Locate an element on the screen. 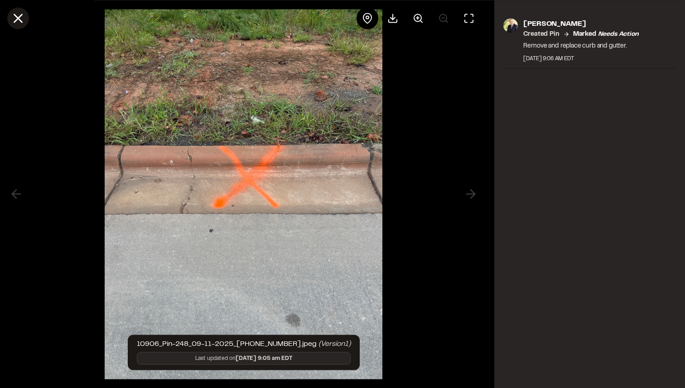 The height and width of the screenshot is (388, 685). p: Remove and replace curb and gutter. is located at coordinates (581, 46).